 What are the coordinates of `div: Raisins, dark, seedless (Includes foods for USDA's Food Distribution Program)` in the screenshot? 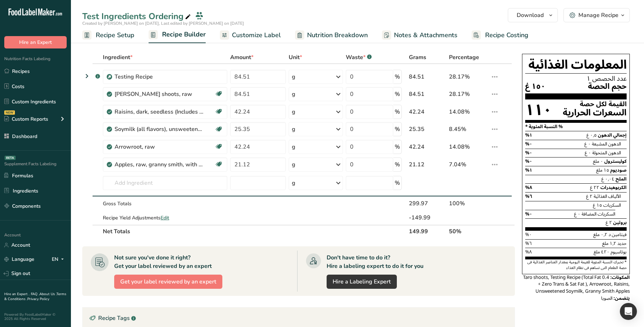 It's located at (159, 112).